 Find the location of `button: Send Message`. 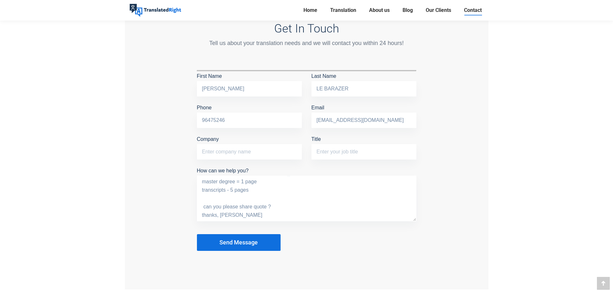

button: Send Message is located at coordinates (239, 243).